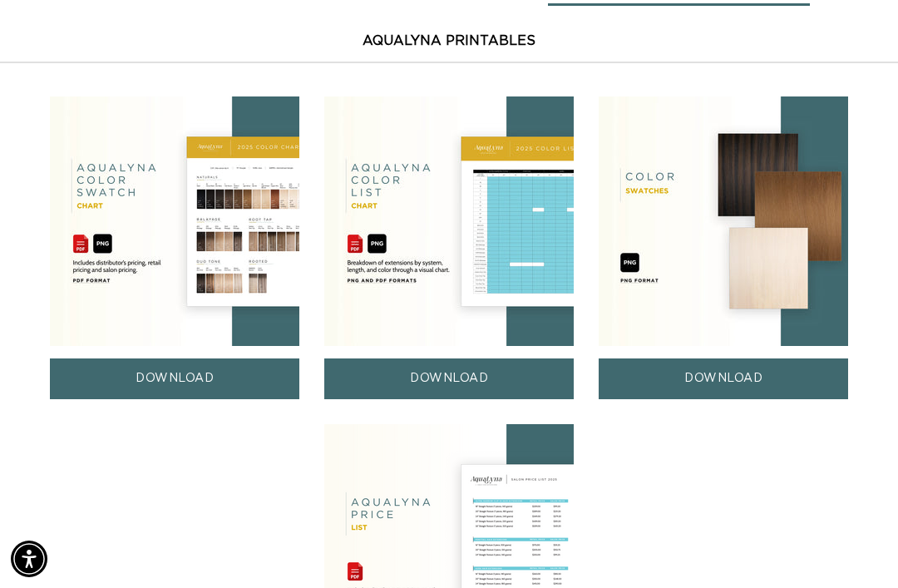  Describe the element at coordinates (856, 548) in the screenshot. I see `div: Chat Widget` at that location.